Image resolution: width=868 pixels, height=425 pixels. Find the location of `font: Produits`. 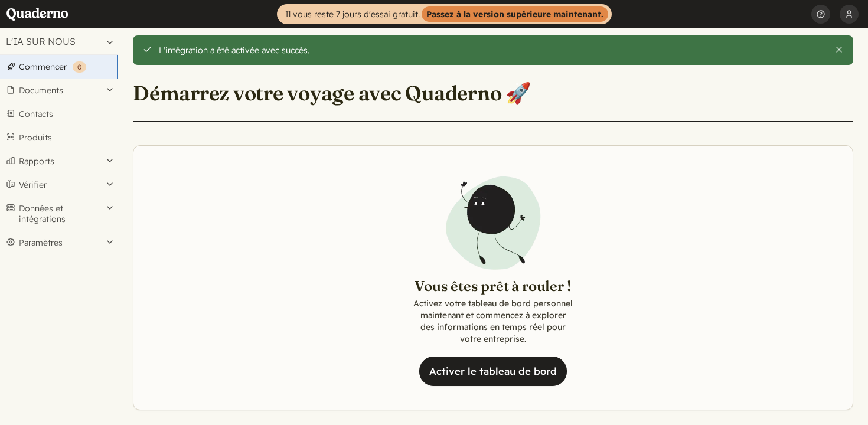

font: Produits is located at coordinates (36, 137).